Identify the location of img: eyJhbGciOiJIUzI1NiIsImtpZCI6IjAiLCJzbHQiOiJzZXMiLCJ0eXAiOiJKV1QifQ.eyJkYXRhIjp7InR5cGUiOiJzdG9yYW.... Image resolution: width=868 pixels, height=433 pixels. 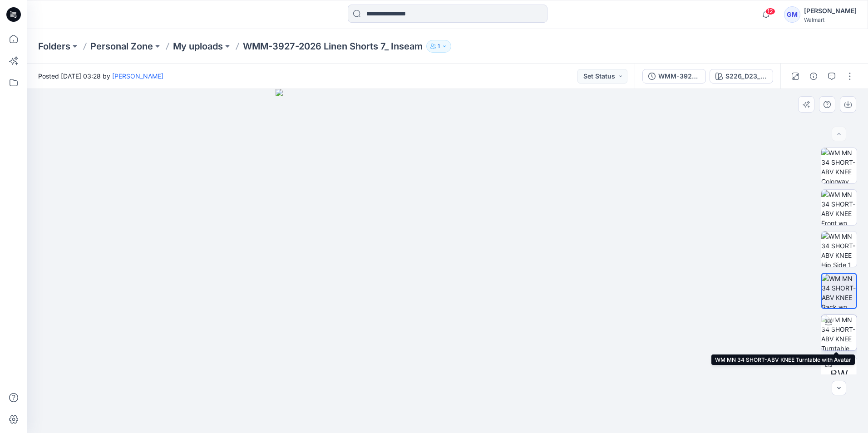
(448, 261).